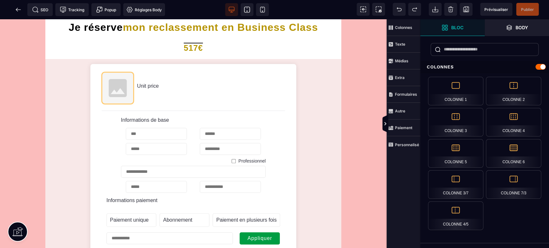 This screenshot has width=549, height=248. I want to click on div: Colonne 7/3, so click(514, 185).